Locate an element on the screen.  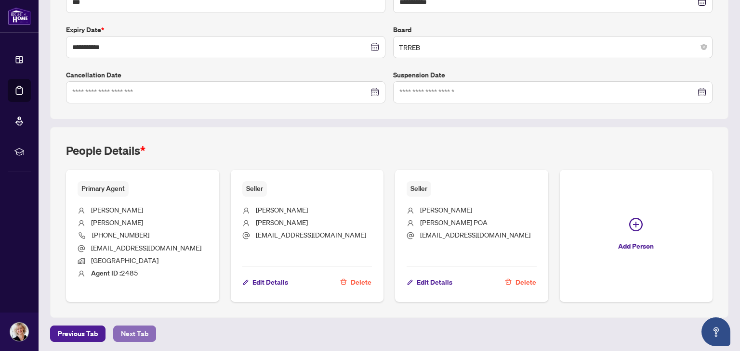
img: logo is located at coordinates (19, 16).